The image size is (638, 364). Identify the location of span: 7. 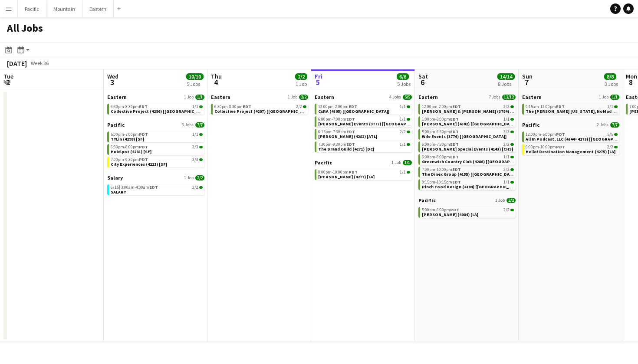
(526, 82).